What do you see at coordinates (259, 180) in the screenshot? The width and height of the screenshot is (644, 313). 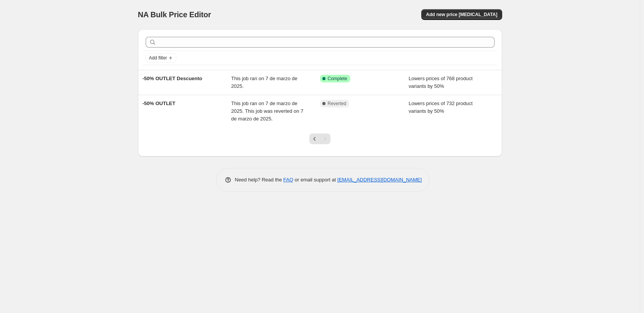 I see `span: Need help? Read the` at bounding box center [259, 180].